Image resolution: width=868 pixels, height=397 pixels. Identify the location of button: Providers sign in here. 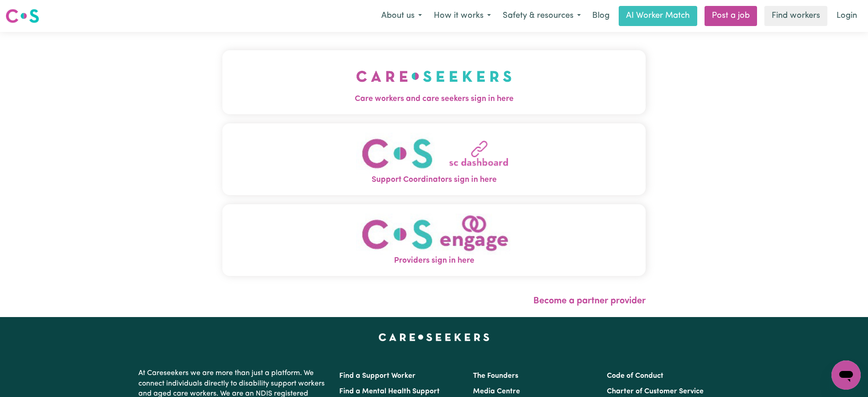
(434, 239).